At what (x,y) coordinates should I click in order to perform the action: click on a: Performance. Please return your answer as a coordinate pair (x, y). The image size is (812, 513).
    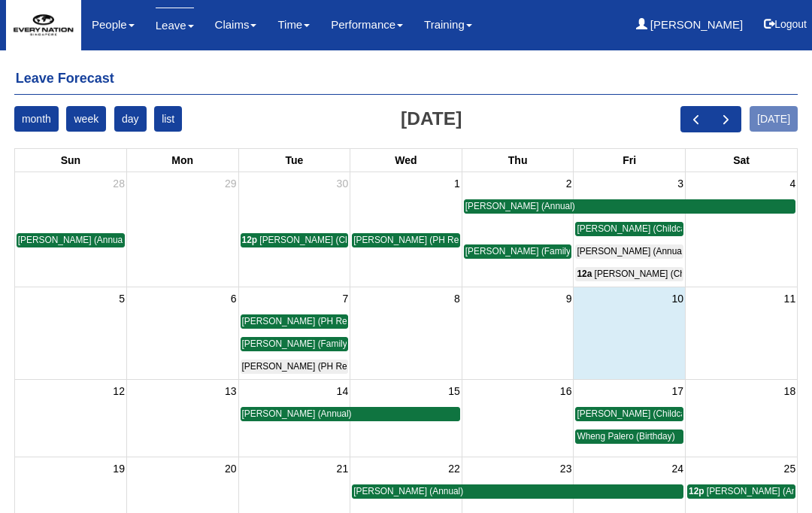
    Looking at the image, I should click on (367, 25).